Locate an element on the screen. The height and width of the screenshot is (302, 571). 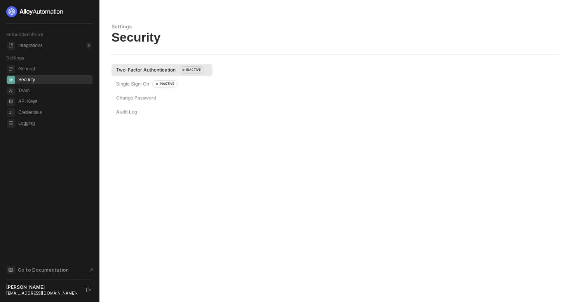
div: Integrations is located at coordinates (30, 45).